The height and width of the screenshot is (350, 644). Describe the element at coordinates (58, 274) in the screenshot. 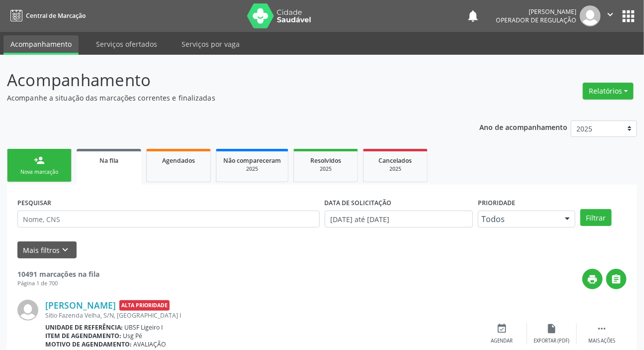

I see `strong: 10491 marcações na fila` at that location.